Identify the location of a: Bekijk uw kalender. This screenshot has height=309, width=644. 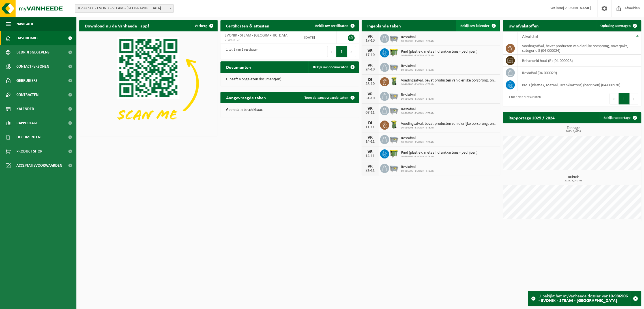
(478, 26).